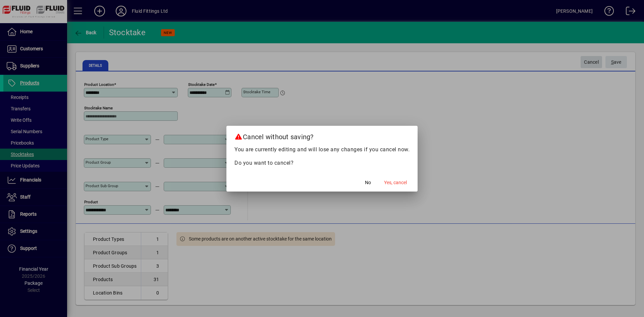 The width and height of the screenshot is (644, 317). What do you see at coordinates (396, 183) in the screenshot?
I see `button: Yes, cancel` at bounding box center [396, 183].